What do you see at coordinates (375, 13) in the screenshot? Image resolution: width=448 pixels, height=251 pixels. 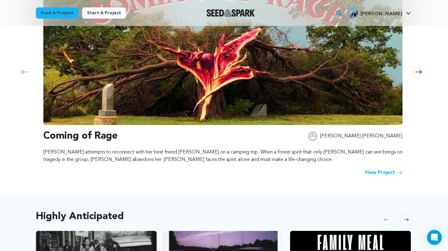 I see `div: Luisa B.'s Profile` at bounding box center [375, 13].